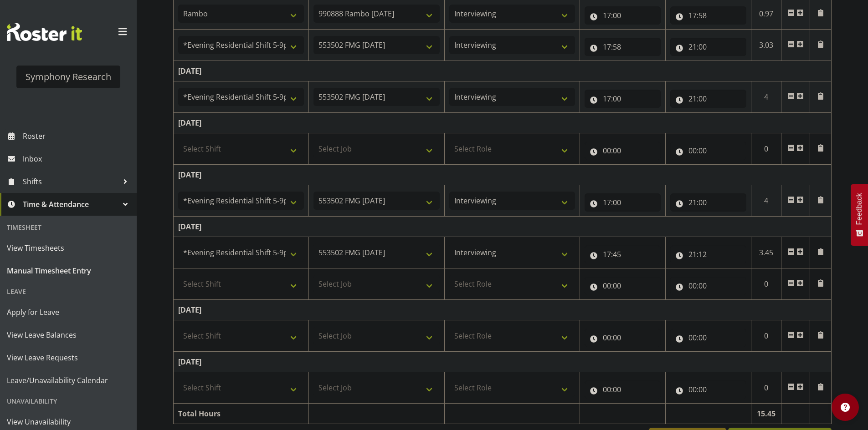 The height and width of the screenshot is (430, 868). What do you see at coordinates (766, 253) in the screenshot?
I see `td: 3.45` at bounding box center [766, 253].